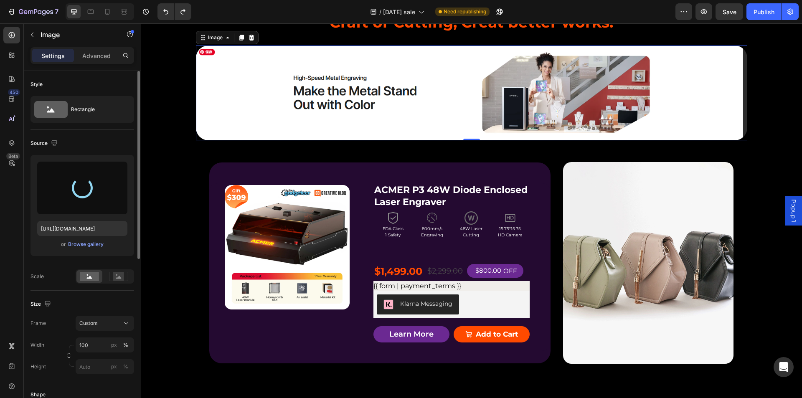  What do you see at coordinates (86, 244) in the screenshot?
I see `div: Browse gallery` at bounding box center [86, 244].